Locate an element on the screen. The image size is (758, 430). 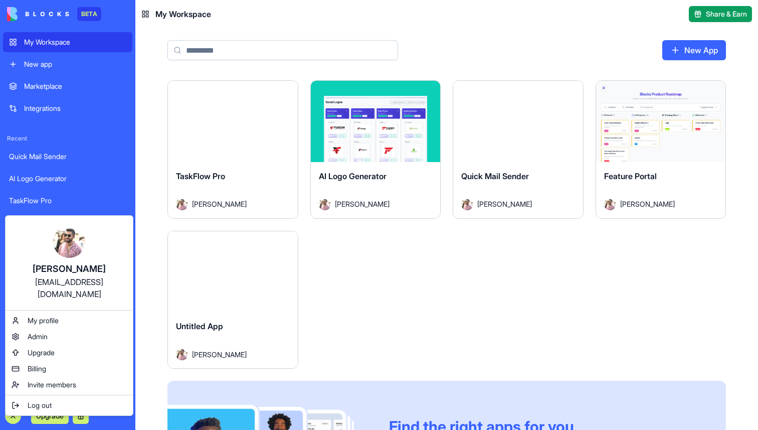
a: Billing is located at coordinates (69, 368).